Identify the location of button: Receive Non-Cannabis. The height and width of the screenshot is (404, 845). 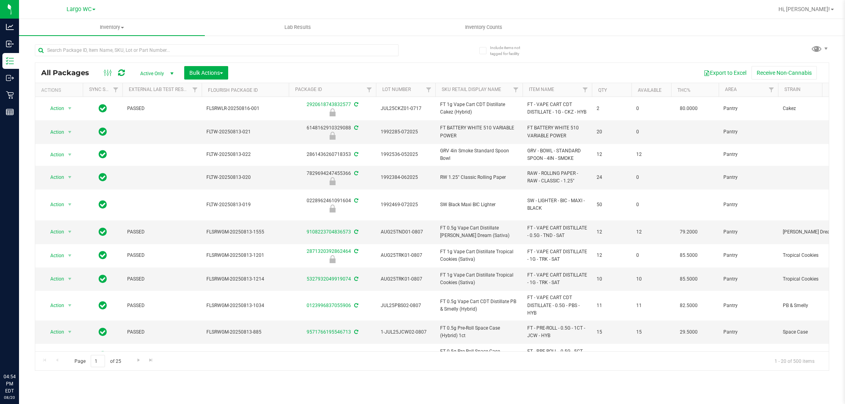
(784, 73).